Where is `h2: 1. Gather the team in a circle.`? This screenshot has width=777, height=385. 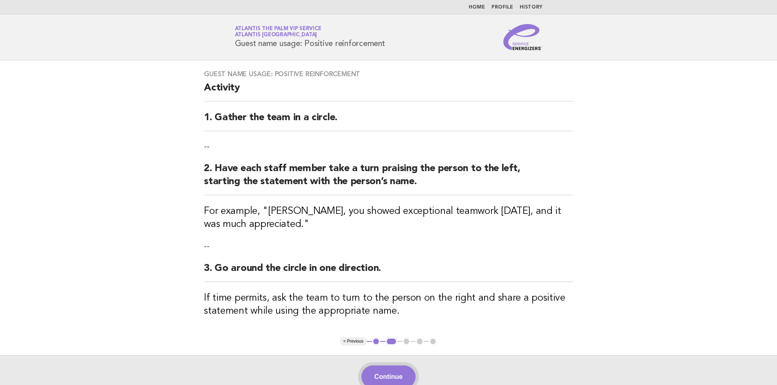 h2: 1. Gather the team in a circle. is located at coordinates (388, 121).